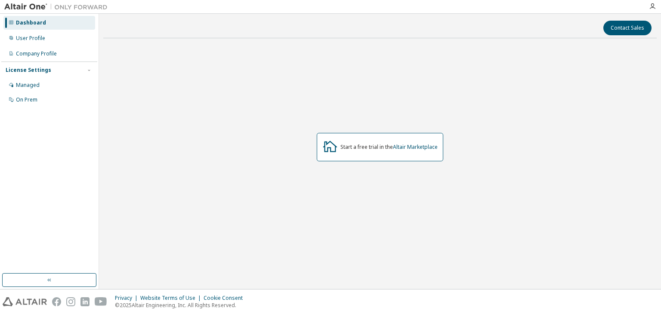 This screenshot has height=314, width=661. What do you see at coordinates (31, 38) in the screenshot?
I see `div: User Profile` at bounding box center [31, 38].